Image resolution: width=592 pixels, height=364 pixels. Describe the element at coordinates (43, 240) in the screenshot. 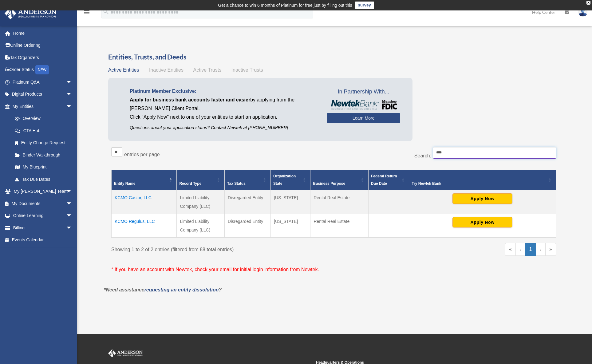

I see `a: Events Calendar` at that location.